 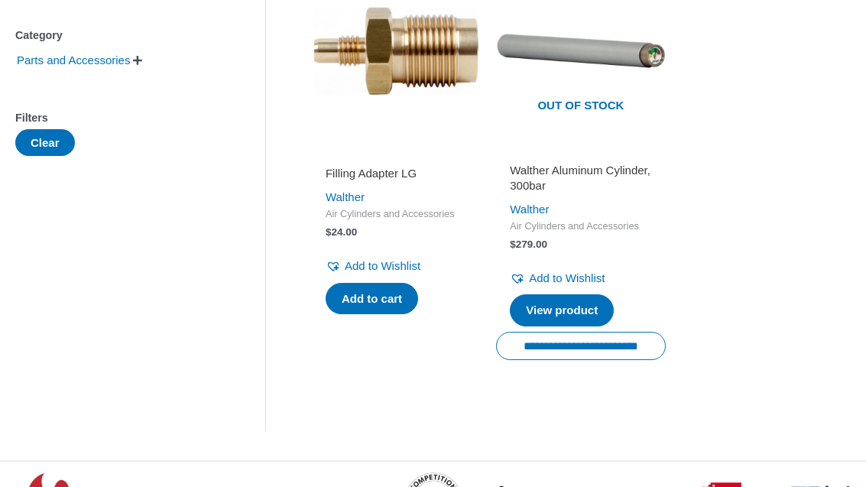 What do you see at coordinates (562, 310) in the screenshot?
I see `a: Read more about “Walther Aluminum Cylinder, 300bar”` at bounding box center [562, 310].